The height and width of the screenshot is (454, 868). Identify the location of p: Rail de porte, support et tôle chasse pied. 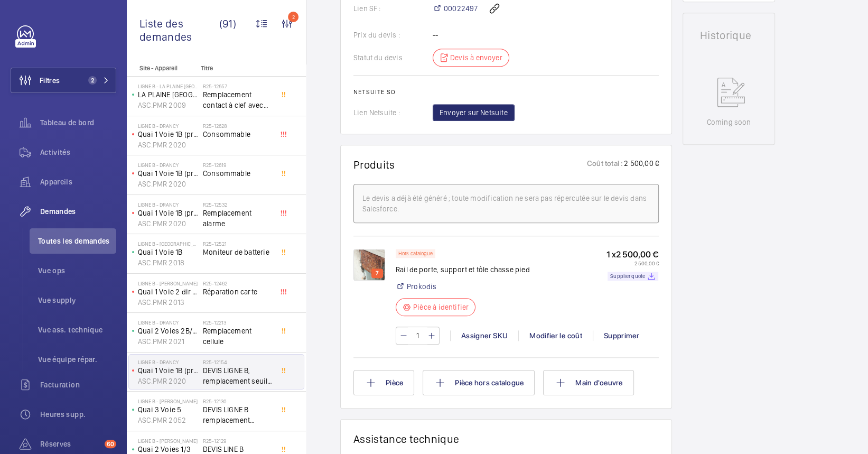
(463, 269).